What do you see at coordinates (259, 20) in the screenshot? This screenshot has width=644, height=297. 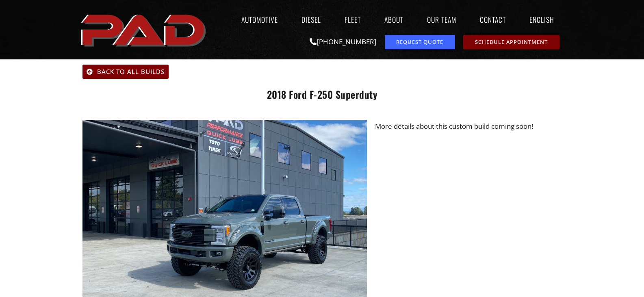 I see `a: Automotive` at bounding box center [259, 20].